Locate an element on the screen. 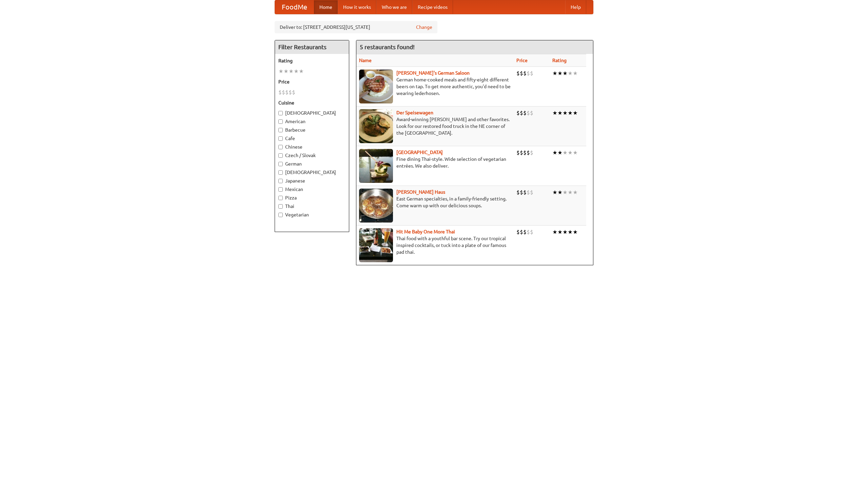 This screenshot has width=868, height=480. label: Czech / Slovak is located at coordinates (312, 155).